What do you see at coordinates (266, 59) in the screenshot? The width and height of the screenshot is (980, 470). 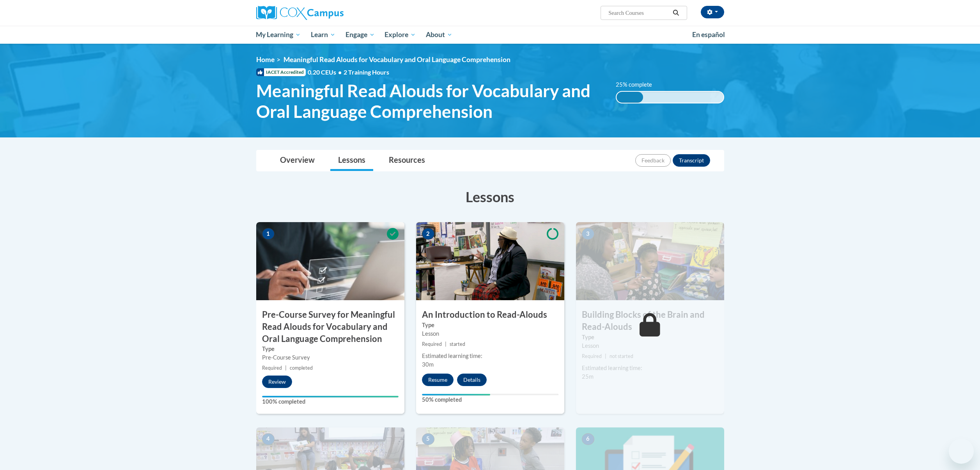 I see `a: Home` at bounding box center [266, 59].